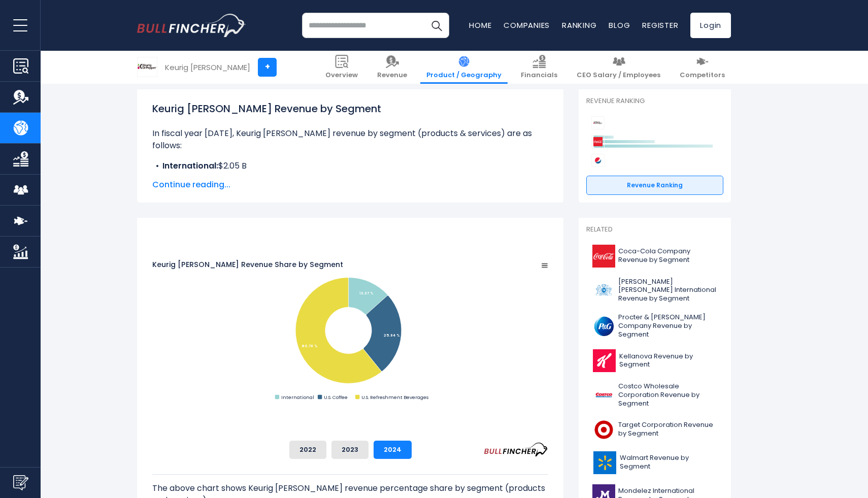  I want to click on img: Coca-Cola Company competitors logo, so click(598, 142).